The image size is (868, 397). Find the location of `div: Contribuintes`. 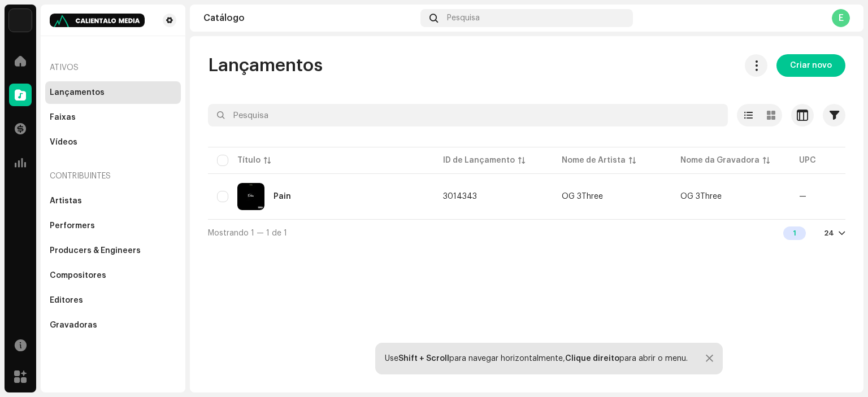

div: Contribuintes is located at coordinates (113, 176).